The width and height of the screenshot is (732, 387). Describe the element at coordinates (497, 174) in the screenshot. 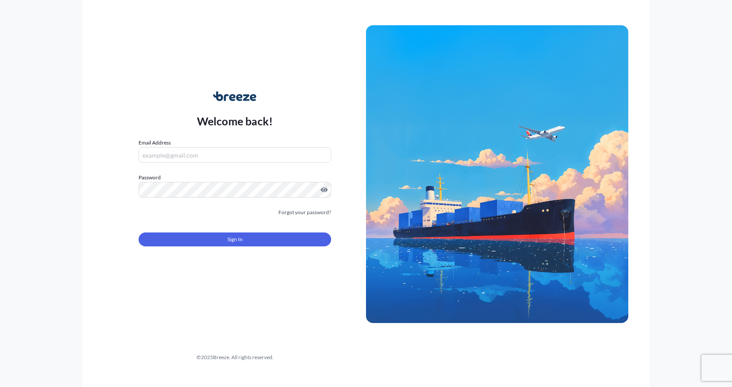

I see `img: Ship illustration` at that location.